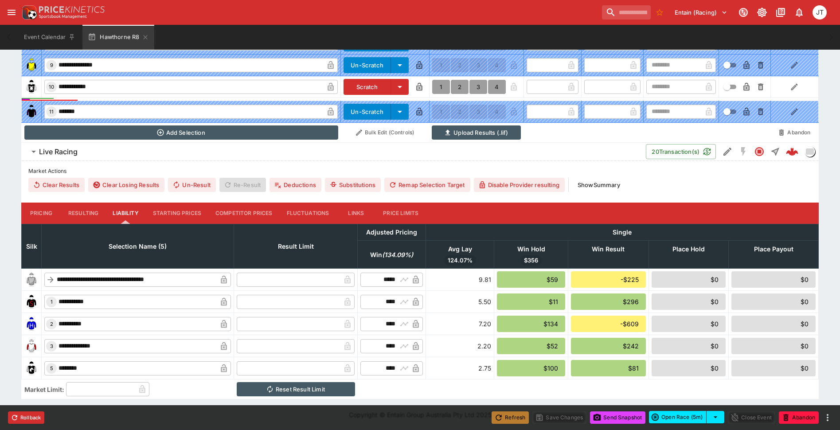 The width and height of the screenshot is (840, 430). Describe the element at coordinates (608, 301) in the screenshot. I see `div: $296` at that location.